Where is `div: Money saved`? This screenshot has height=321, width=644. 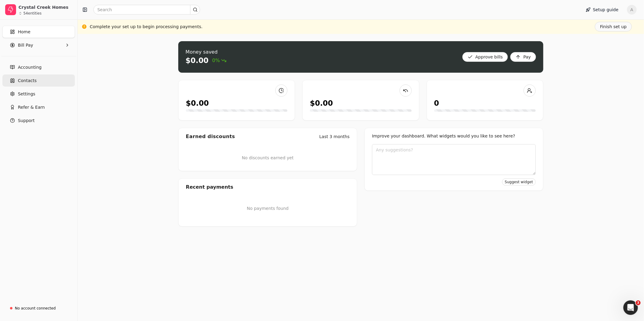 div: Money saved is located at coordinates (206, 52).